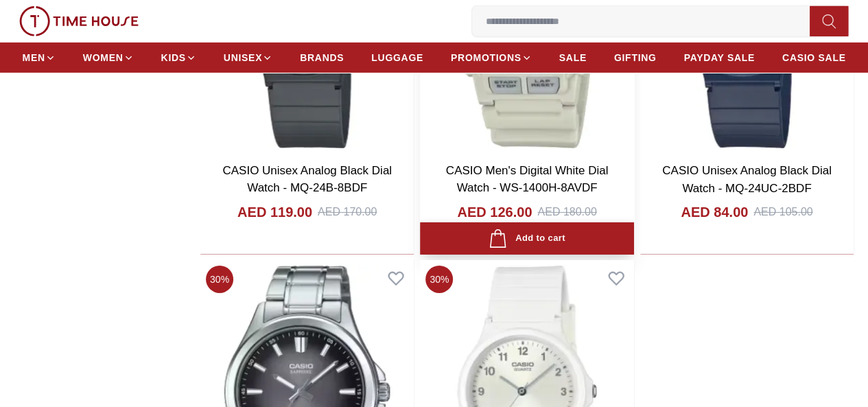  Describe the element at coordinates (243, 58) in the screenshot. I see `span: UNISEX` at that location.